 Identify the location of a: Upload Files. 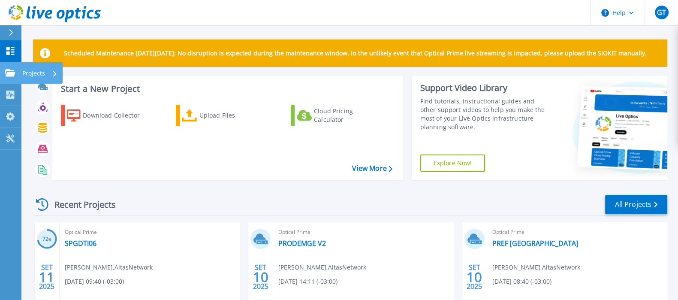
(223, 115).